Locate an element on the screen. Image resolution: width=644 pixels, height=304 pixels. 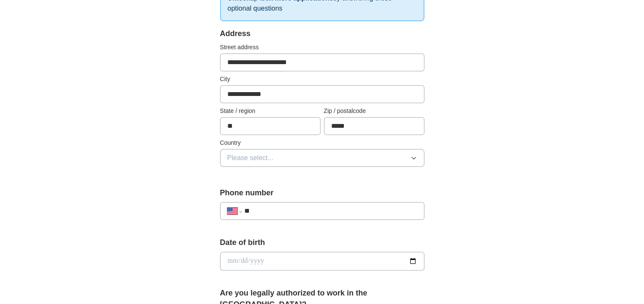
label: Date of birth is located at coordinates (322, 242).